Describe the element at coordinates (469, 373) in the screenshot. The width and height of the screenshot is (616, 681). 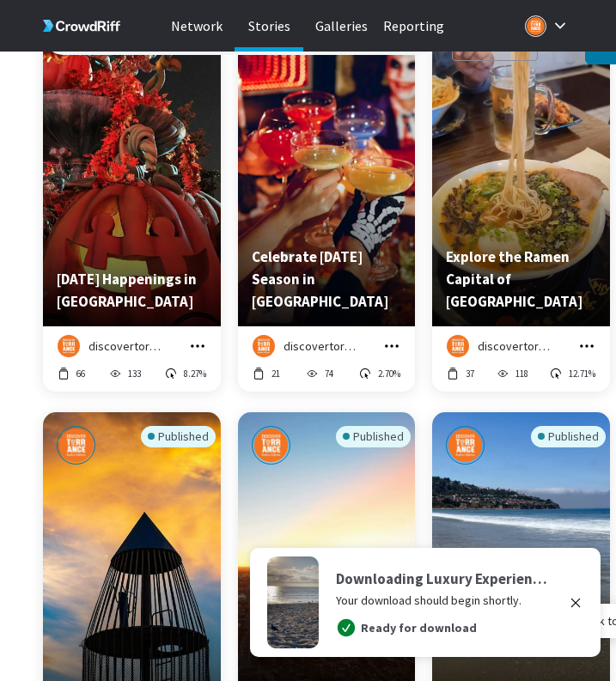
I see `p: 37` at that location.